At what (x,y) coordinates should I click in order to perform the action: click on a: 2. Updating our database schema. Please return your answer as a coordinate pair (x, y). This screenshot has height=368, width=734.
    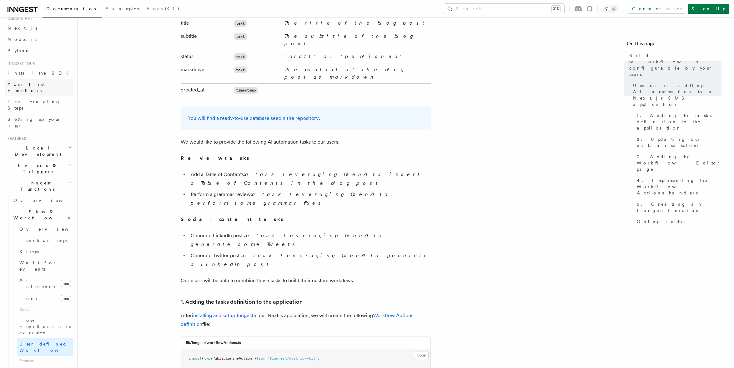
    Looking at the image, I should click on (677, 142).